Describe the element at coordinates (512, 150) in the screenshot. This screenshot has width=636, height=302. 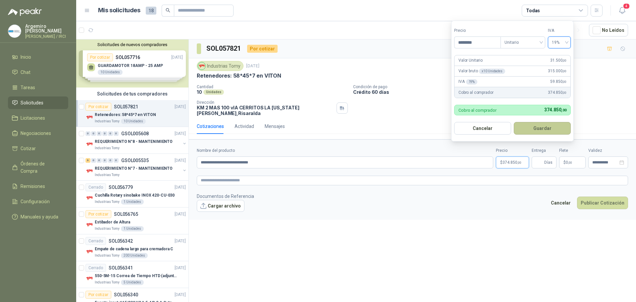
I see `label: Precio` at that location.